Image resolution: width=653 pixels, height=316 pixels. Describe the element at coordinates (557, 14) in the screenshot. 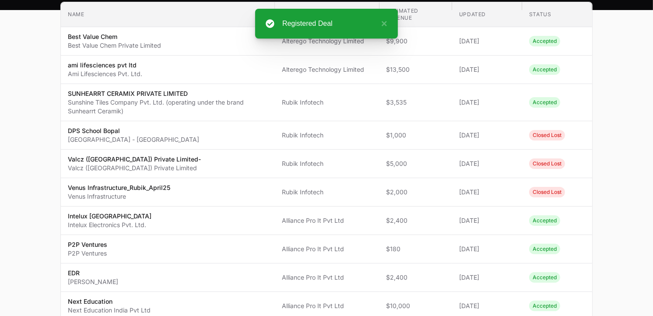

I see `th: Status` at that location.